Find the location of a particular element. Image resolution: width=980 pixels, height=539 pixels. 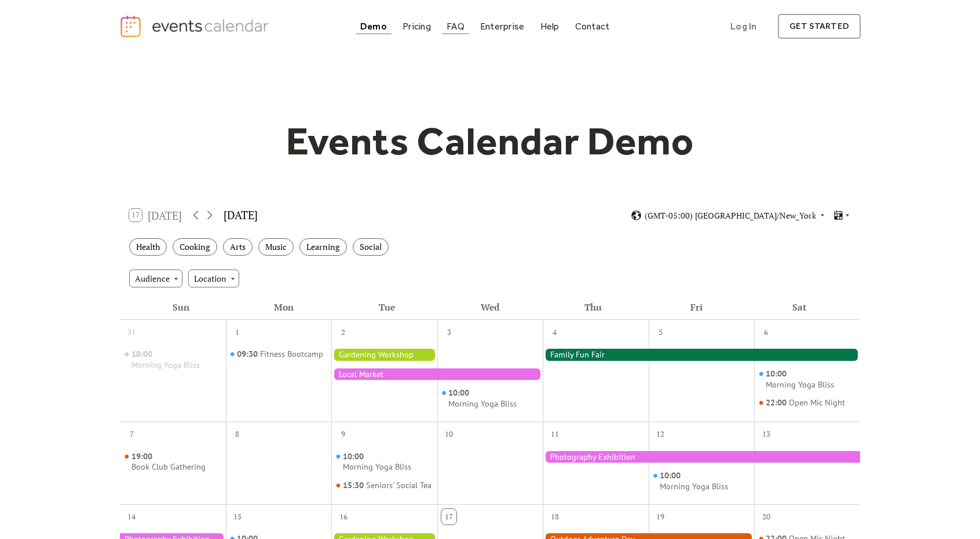

div: Demo is located at coordinates (374, 27).